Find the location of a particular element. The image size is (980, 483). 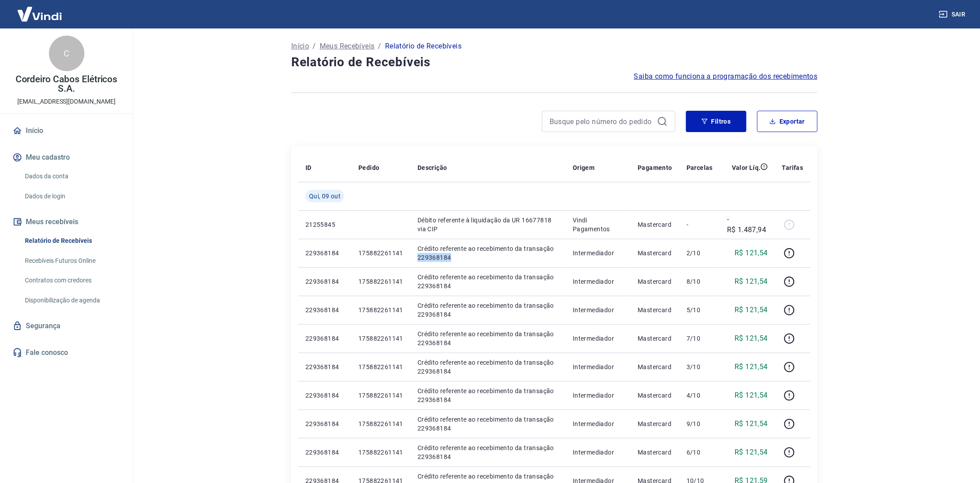

p: Pagamento is located at coordinates (655, 168).